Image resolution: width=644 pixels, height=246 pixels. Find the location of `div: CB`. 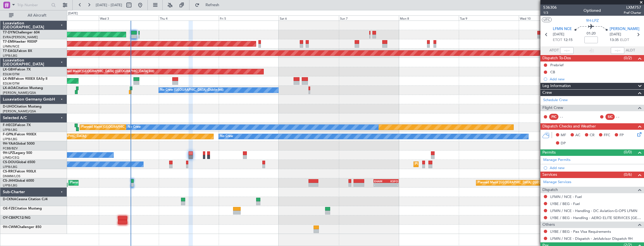

div: CB is located at coordinates (552, 72).